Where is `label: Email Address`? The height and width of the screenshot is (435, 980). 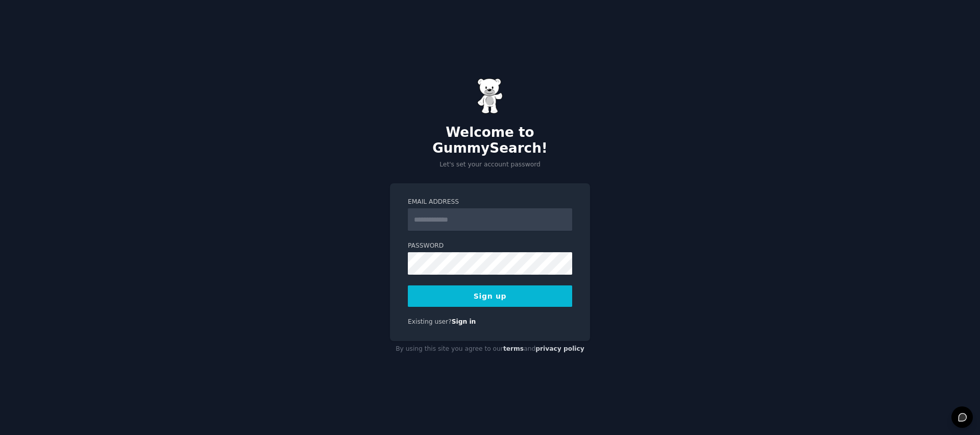
label: Email Address is located at coordinates (490, 202).